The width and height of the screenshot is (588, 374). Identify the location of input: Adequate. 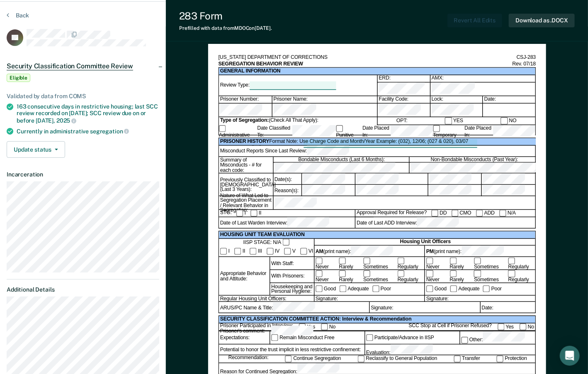
(453, 289).